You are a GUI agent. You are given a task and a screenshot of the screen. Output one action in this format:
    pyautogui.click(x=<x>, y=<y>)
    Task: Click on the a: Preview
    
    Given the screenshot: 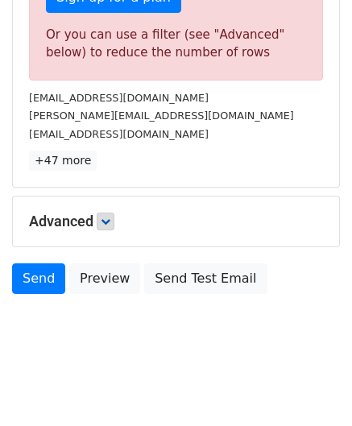 What is the action you would take?
    pyautogui.click(x=105, y=279)
    